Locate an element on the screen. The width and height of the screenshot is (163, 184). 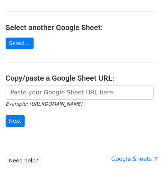
input: Next is located at coordinates (15, 121).